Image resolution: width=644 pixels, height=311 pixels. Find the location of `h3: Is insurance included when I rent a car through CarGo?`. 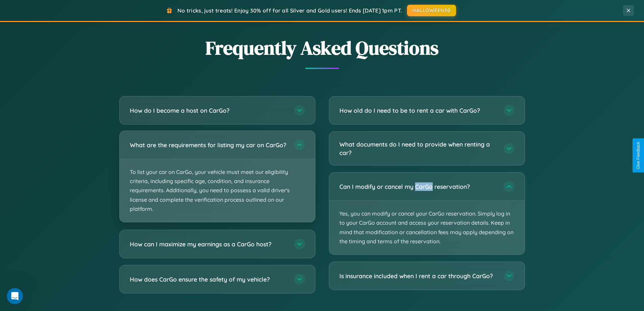

h3: Is insurance included when I rent a car through CarGo? is located at coordinates (419, 276).